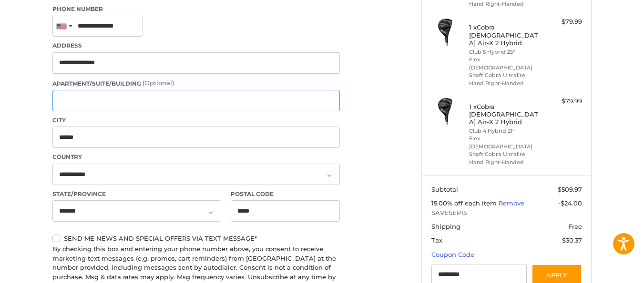 Image resolution: width=644 pixels, height=283 pixels. Describe the element at coordinates (505, 131) in the screenshot. I see `li: Club 4 Hybrid 21°` at that location.